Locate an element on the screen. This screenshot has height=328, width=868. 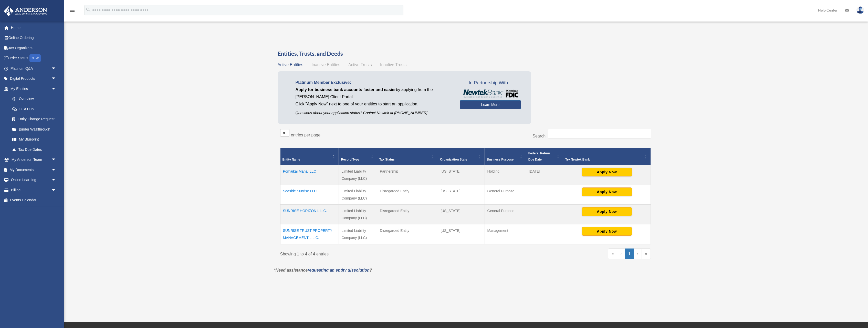
span: Business Purpose is located at coordinates (500, 159).